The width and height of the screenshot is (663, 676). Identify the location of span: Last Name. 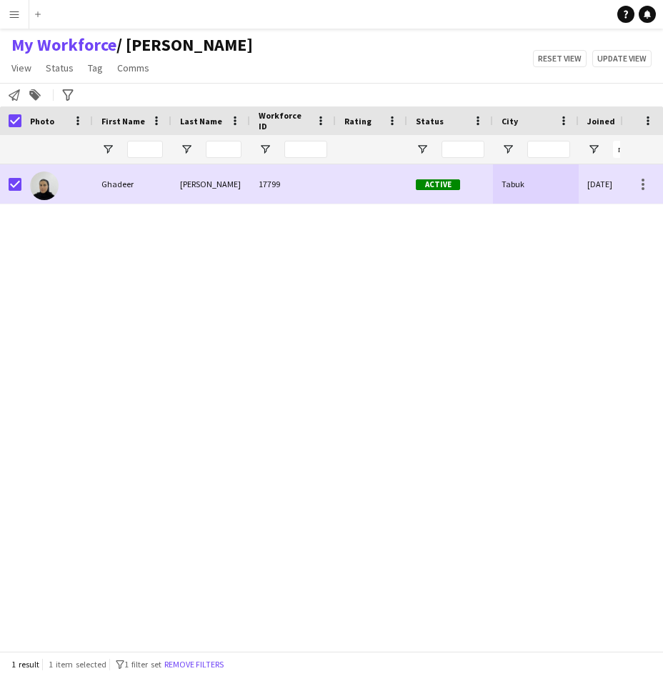
(201, 121).